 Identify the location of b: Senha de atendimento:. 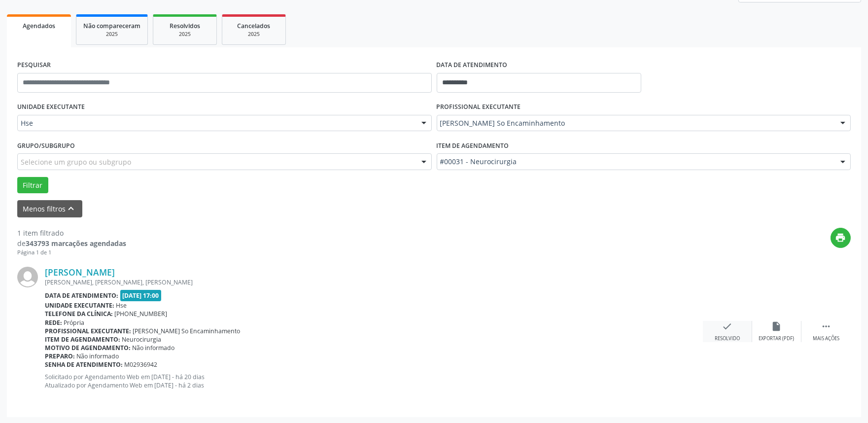
(84, 365).